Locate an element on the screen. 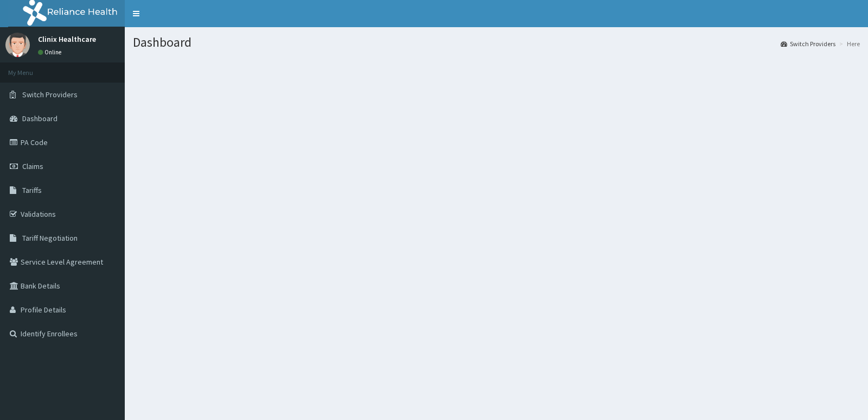  h1: Dashboard is located at coordinates (497, 42).